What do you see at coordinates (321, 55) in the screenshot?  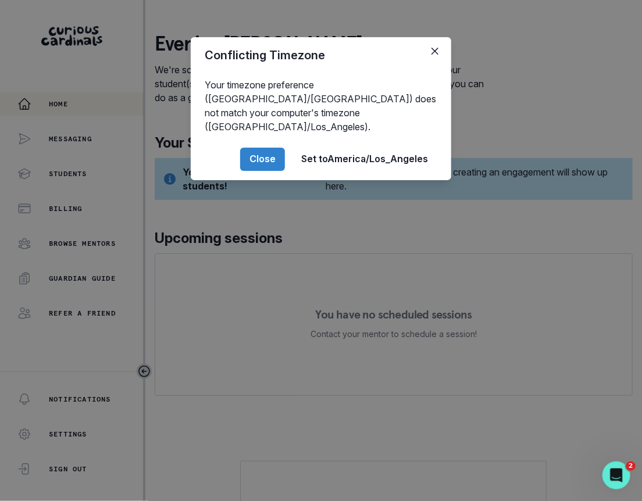 I see `header: Conflicting Timezone` at bounding box center [321, 55].